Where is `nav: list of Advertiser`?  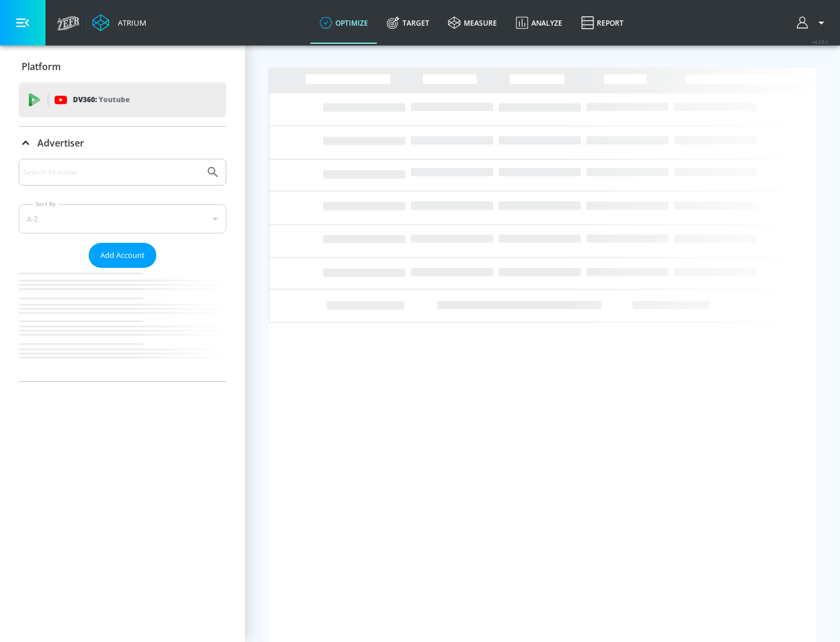
nav: list of Advertiser is located at coordinates (123, 324).